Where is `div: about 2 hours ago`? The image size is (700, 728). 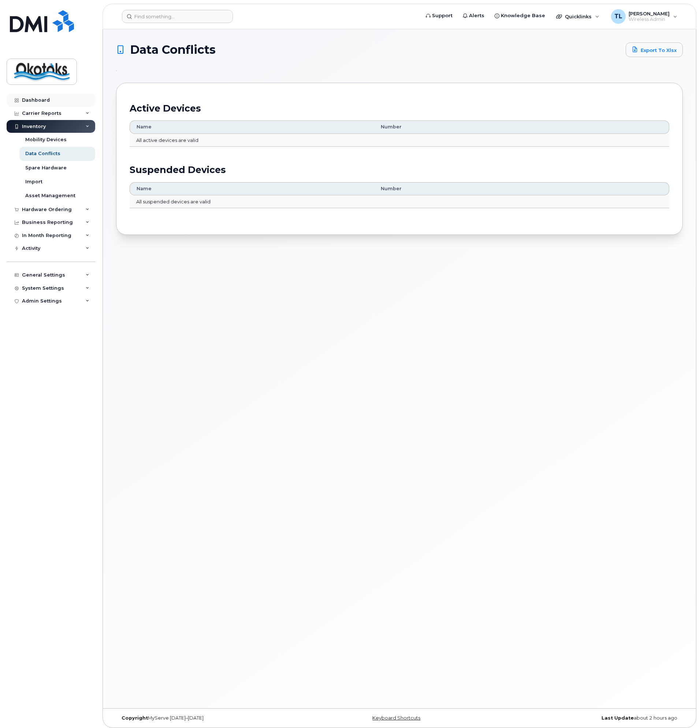
div: about 2 hours ago is located at coordinates (588, 718).